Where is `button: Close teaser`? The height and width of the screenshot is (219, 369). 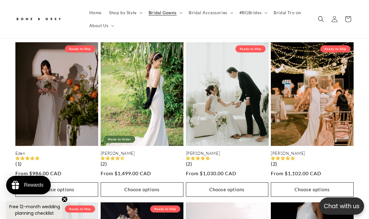 button: Close teaser is located at coordinates (65, 199).